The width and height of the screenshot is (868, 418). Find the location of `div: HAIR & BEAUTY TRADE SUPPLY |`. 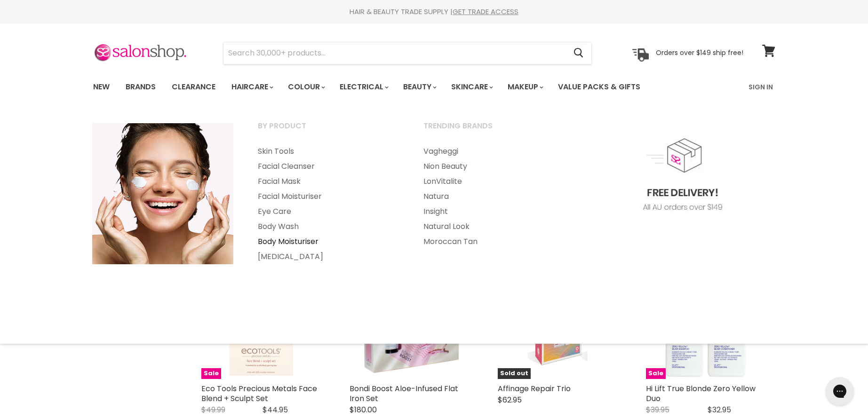

div: HAIR & BEAUTY TRADE SUPPLY | is located at coordinates (434, 12).